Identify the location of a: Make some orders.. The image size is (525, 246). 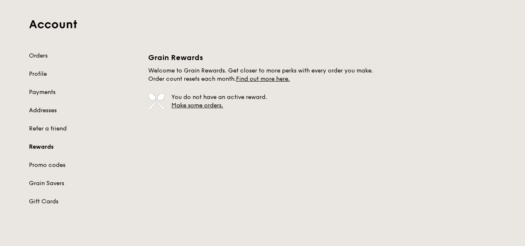
(197, 105).